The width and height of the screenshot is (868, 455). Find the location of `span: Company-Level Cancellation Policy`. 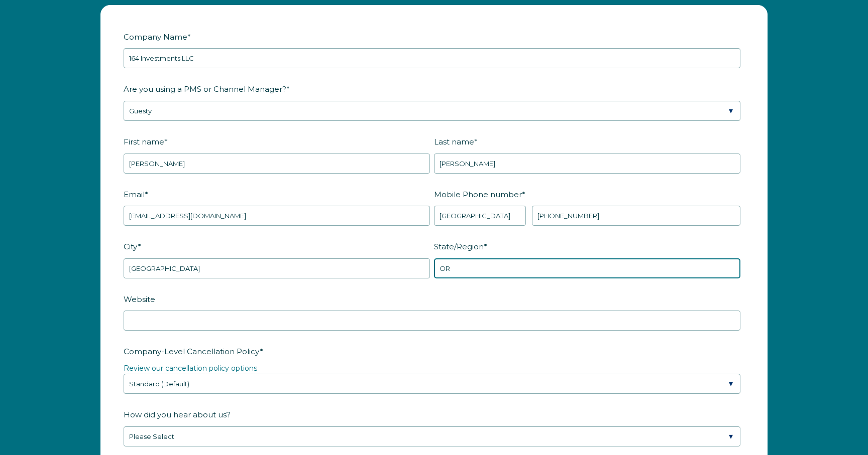

span: Company-Level Cancellation Policy is located at coordinates (192, 351).